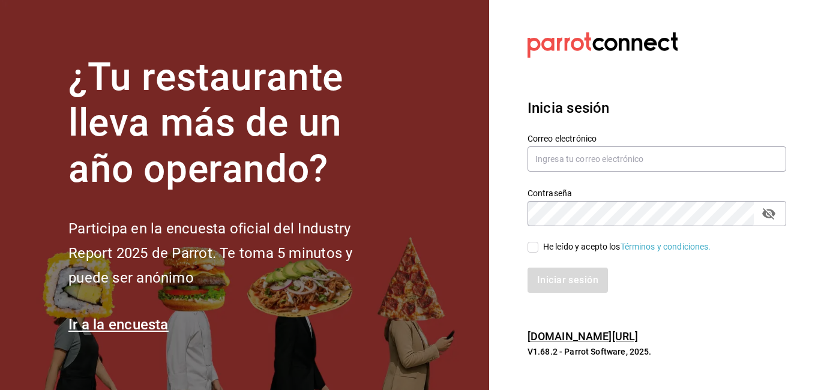 This screenshot has width=815, height=390. I want to click on p: V1.68.2 - Parrot Software, 2025., so click(656, 352).